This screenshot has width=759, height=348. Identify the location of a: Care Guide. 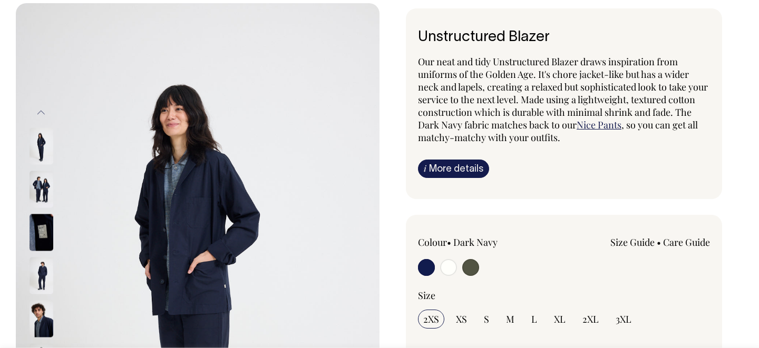
(686, 242).